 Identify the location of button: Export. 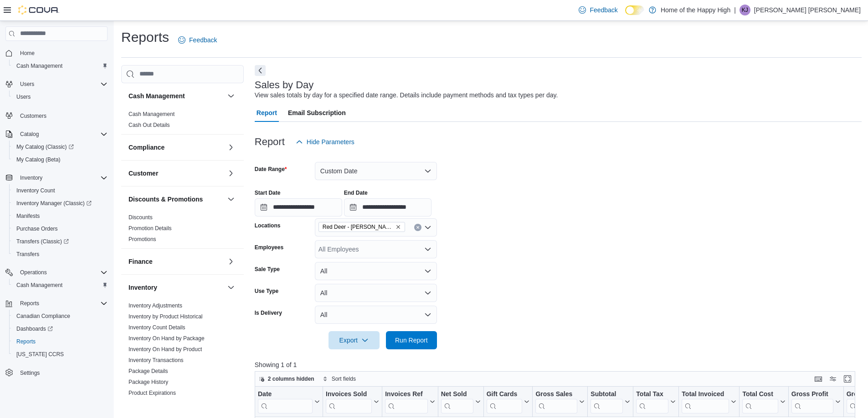
(354, 341).